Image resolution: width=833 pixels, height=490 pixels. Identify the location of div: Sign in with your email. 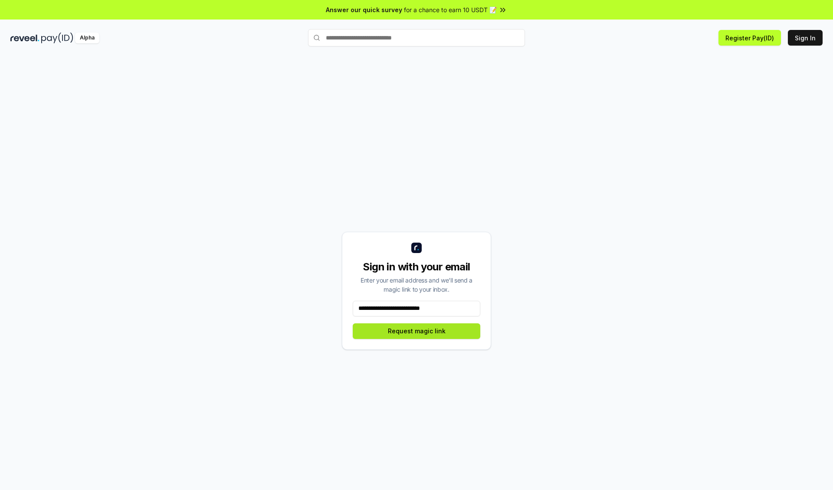
(417, 267).